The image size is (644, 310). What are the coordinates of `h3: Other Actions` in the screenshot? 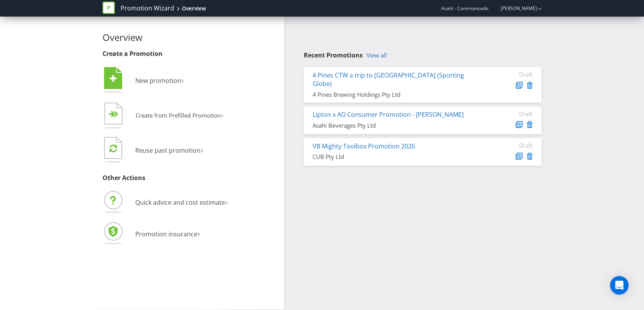 It's located at (191, 178).